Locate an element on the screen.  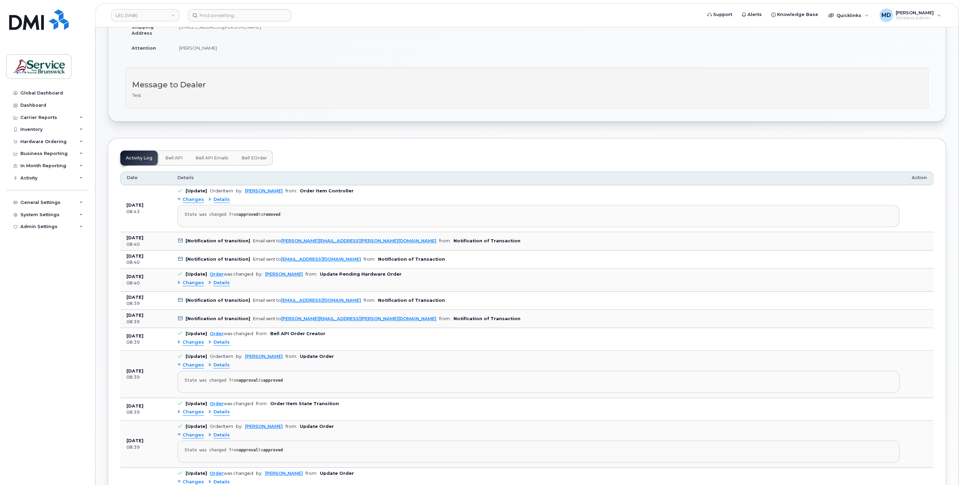
span: Bell API Emails is located at coordinates (212, 158).